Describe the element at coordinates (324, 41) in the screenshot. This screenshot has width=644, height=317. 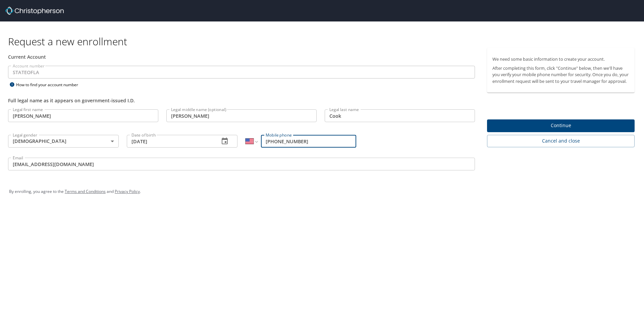
I see `h1: Request a new enrollment` at that location.